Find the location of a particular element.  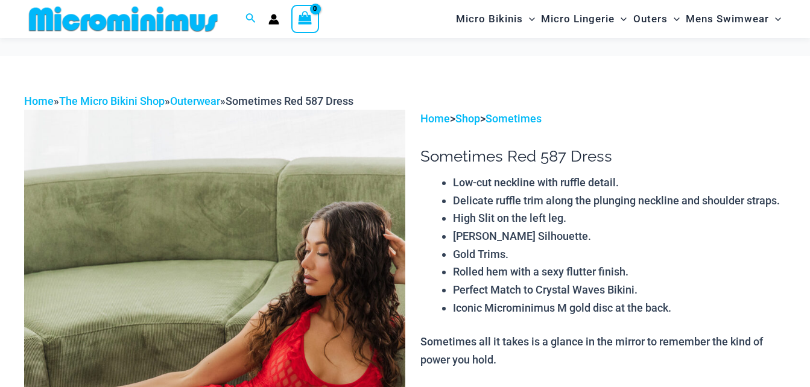

li: Gold Trims. is located at coordinates (619, 254).